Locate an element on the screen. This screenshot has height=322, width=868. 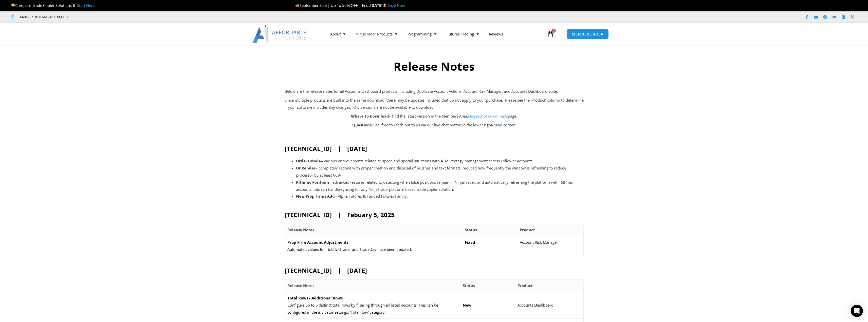
span: platform based trade copier solution. is located at coordinates (421, 189).